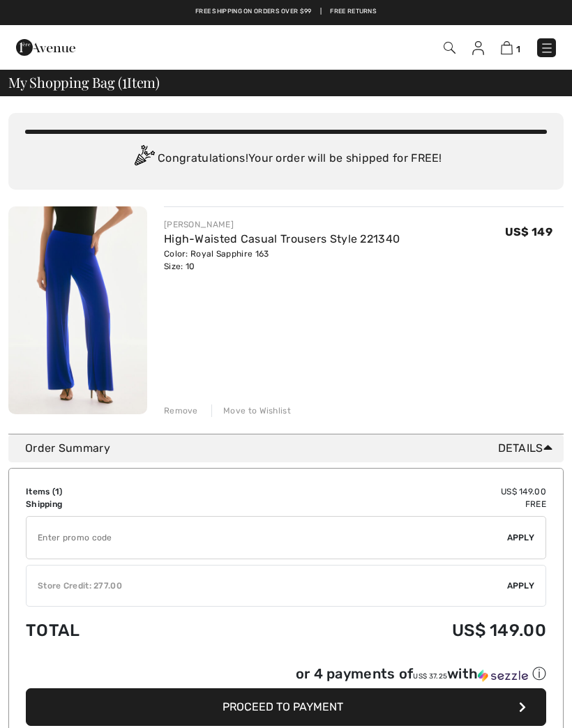  What do you see at coordinates (528, 448) in the screenshot?
I see `span: Details` at bounding box center [528, 448].